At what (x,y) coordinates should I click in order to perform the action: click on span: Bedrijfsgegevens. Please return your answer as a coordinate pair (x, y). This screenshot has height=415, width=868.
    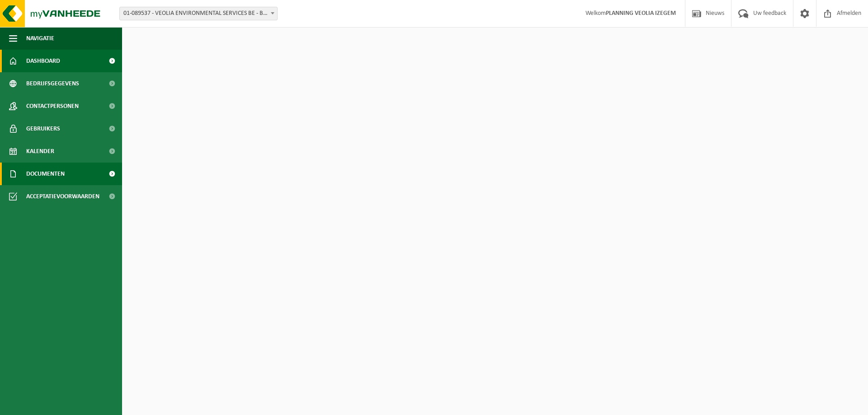
    Looking at the image, I should click on (52, 84).